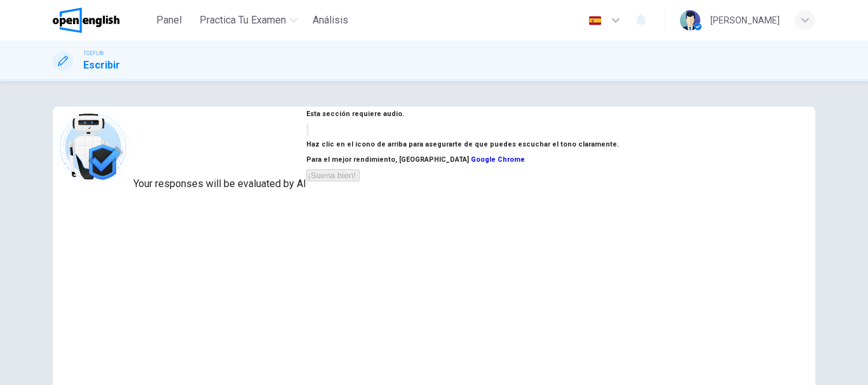 The height and width of the screenshot is (385, 868). Describe the element at coordinates (242, 20) in the screenshot. I see `span: Practica tu examen` at that location.